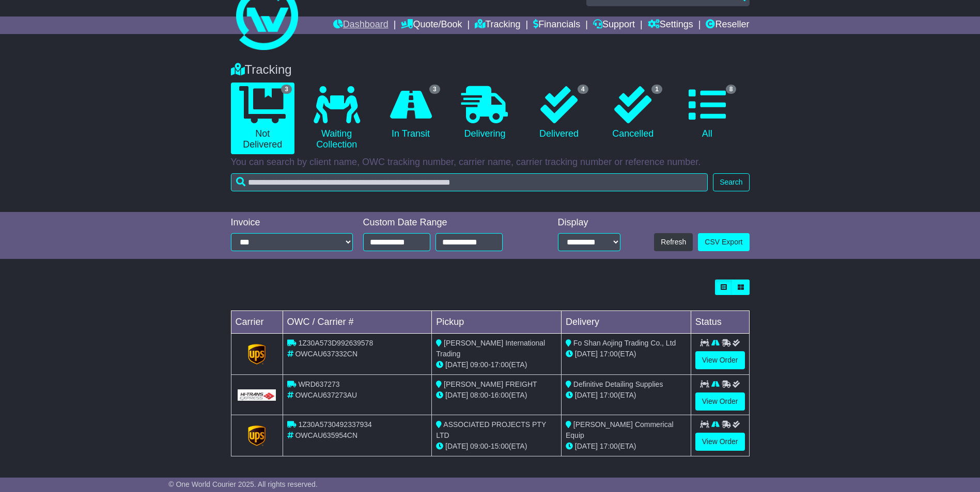  Describe the element at coordinates (490, 69) in the screenshot. I see `div: Tracking` at that location.